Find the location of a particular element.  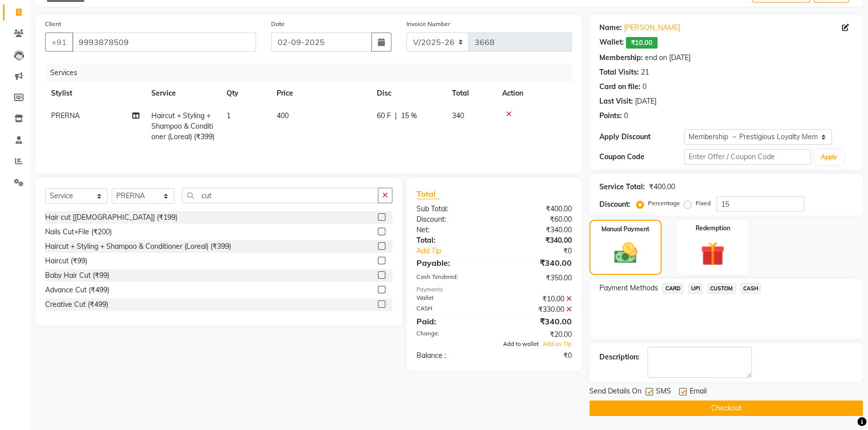

div: Change: is located at coordinates (452, 335).